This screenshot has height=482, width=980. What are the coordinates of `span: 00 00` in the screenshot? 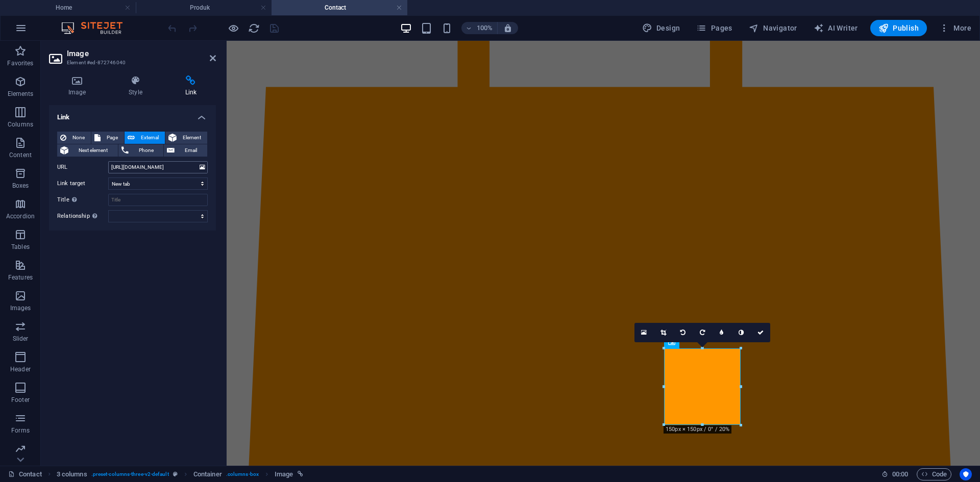 It's located at (900, 474).